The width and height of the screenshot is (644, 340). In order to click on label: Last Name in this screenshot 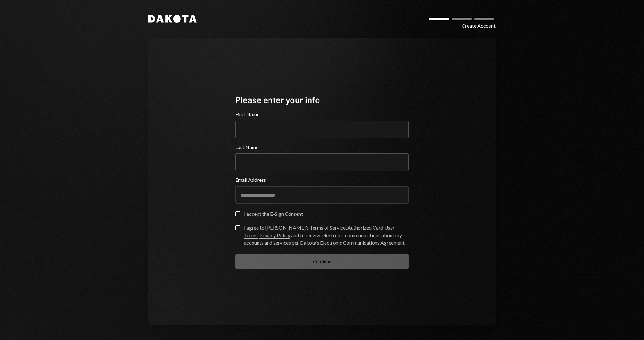, I will do `click(322, 147)`.